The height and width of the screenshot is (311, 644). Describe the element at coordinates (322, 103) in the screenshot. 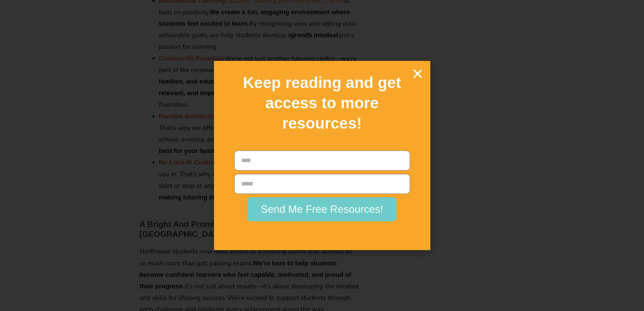

I see `h2: Keep reading and get access to more resources!` at that location.